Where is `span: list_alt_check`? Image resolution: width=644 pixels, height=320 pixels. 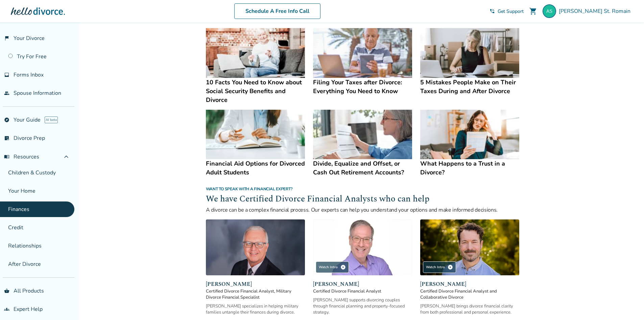 span: list_alt_check is located at coordinates (7, 138).